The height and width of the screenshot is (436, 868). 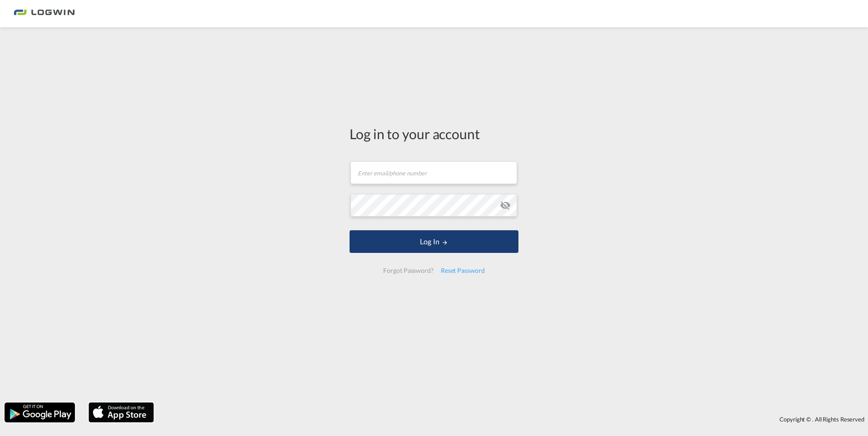 I want to click on img: bc73a0e0d8c111efacd525e4c8ad7d32.png, so click(x=44, y=14).